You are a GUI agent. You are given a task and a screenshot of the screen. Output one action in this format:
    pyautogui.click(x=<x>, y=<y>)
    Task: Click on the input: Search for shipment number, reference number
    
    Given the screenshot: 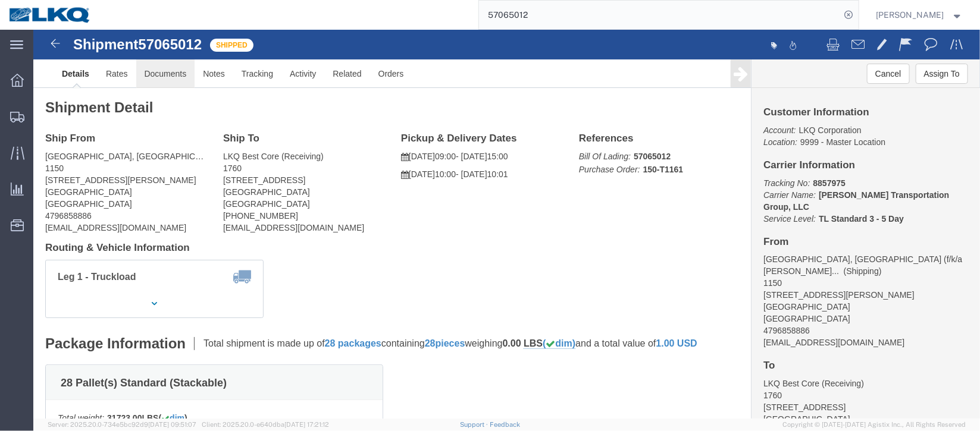 What is the action you would take?
    pyautogui.click(x=659, y=15)
    